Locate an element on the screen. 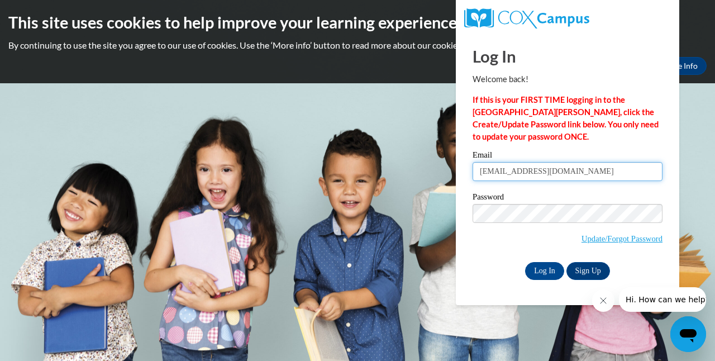 The width and height of the screenshot is (715, 361). p: By continuing to use the site you agree to our use of cookies. Use the ‘More info’ button to read... is located at coordinates (358, 45).